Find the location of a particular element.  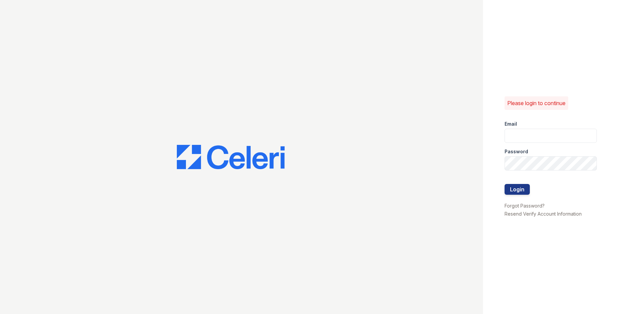

button: Login is located at coordinates (517, 189).